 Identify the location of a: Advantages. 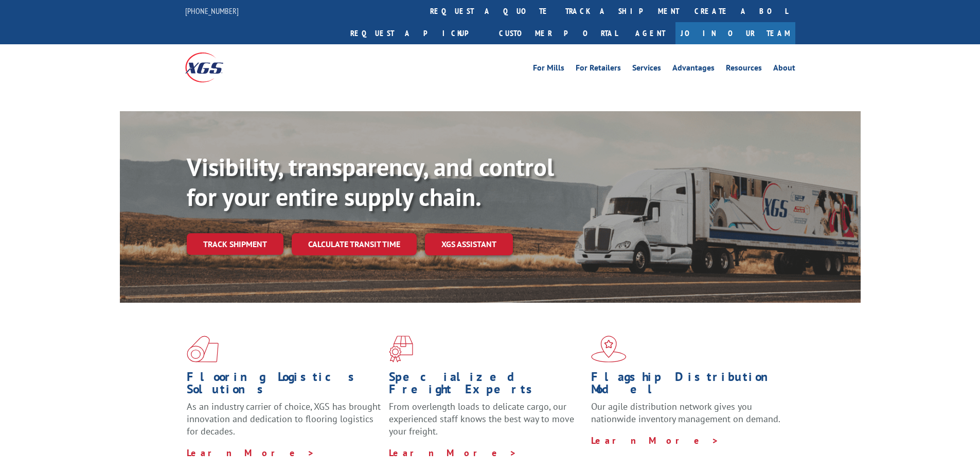
(693, 70).